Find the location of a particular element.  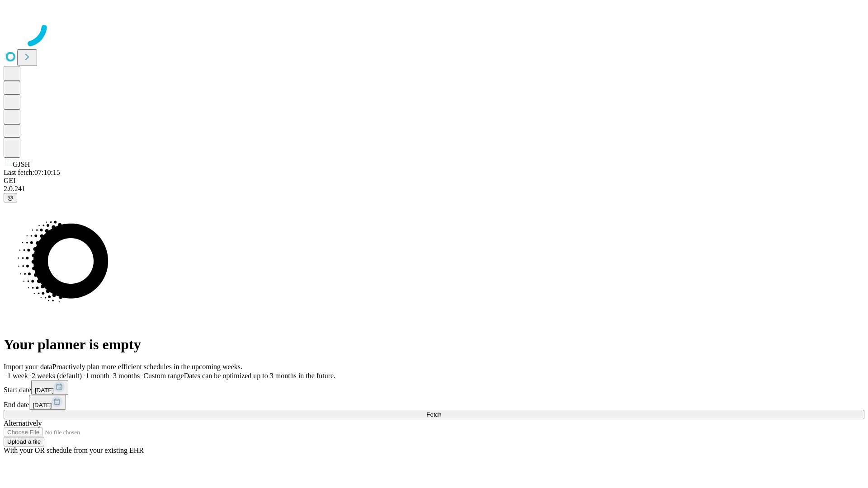

span: Dates can be optimized up to 3 months in the future. is located at coordinates (259, 375).